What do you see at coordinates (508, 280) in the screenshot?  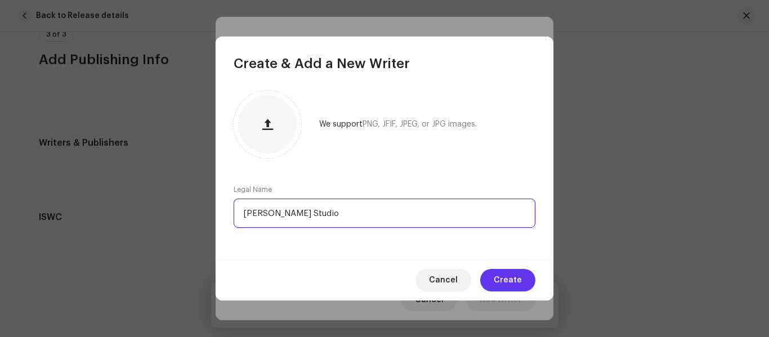 I see `span: Create` at bounding box center [508, 280].